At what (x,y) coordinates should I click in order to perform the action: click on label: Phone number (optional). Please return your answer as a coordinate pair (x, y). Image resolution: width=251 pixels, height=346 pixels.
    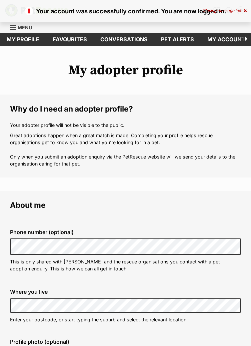
    Looking at the image, I should click on (125, 232).